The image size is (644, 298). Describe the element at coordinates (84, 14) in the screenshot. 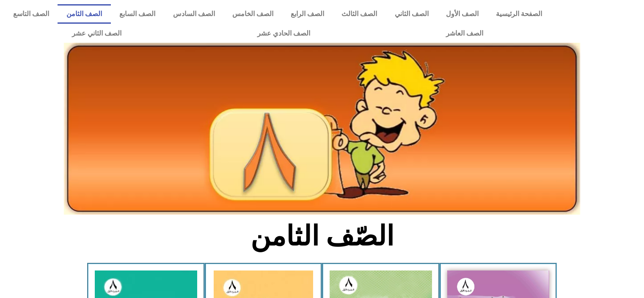

I see `a: الصف الثامن` at that location.